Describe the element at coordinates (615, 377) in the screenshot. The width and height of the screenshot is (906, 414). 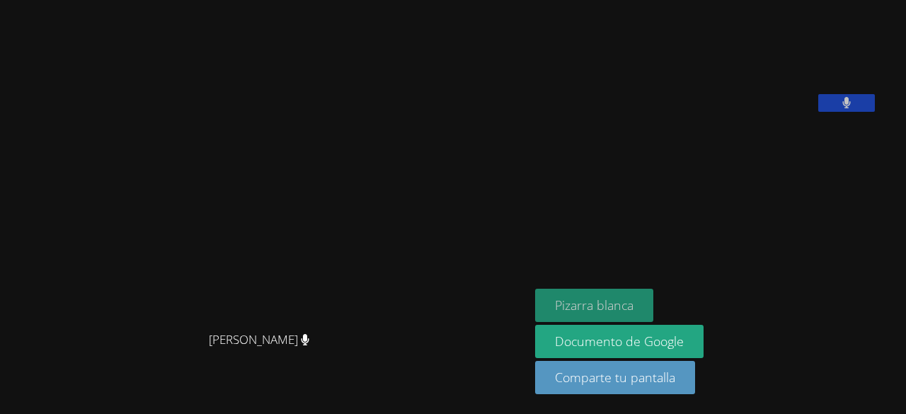
I see `button: Comparte tu pantalla` at that location.